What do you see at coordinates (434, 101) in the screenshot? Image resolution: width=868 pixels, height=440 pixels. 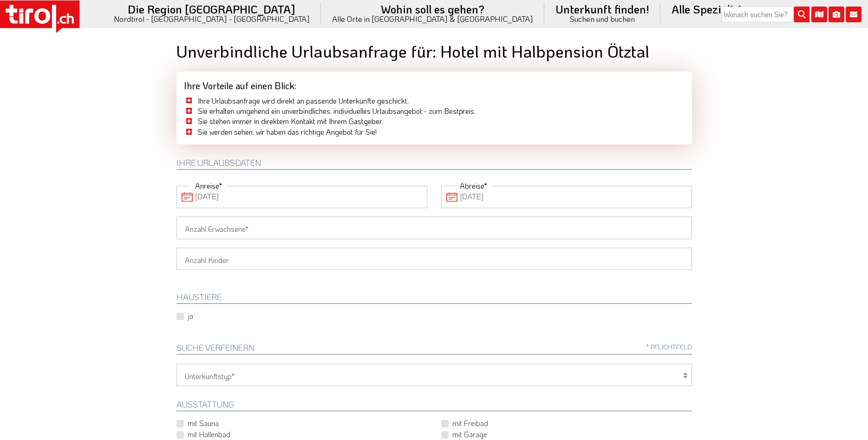 I see `li: Ihre Urlaubsanfrage wird direkt an passende Unterkünfte geschickt.` at bounding box center [434, 101].